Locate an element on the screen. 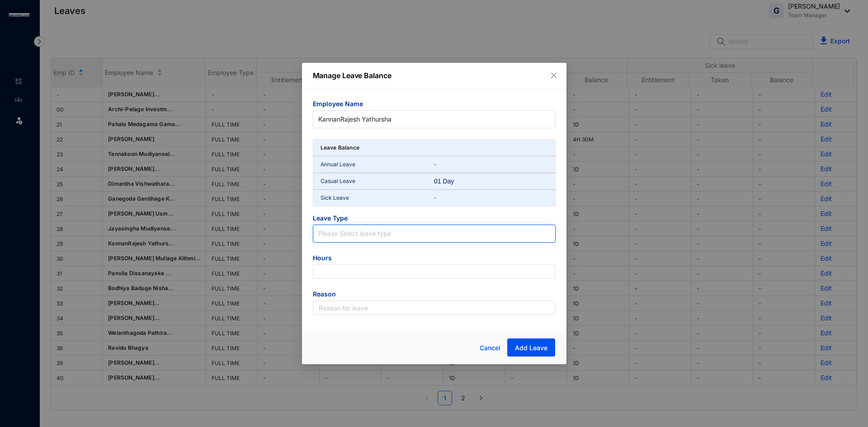 The height and width of the screenshot is (427, 868). button: Add Leave is located at coordinates (531, 347).